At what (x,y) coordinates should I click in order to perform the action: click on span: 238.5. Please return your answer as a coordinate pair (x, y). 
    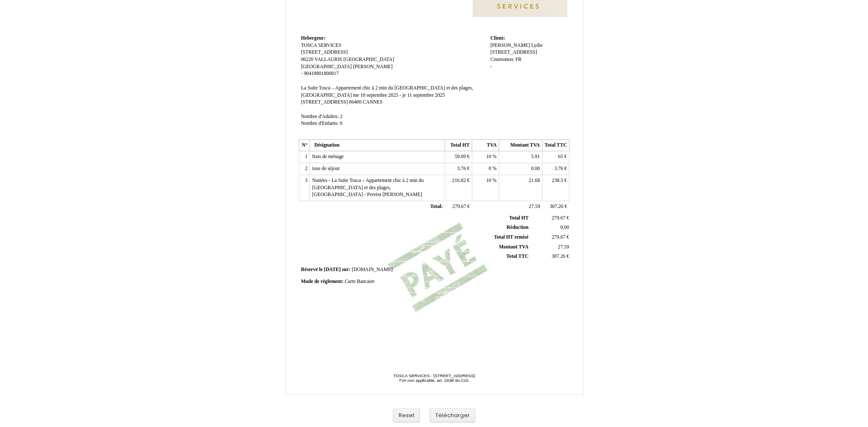
    Looking at the image, I should click on (558, 180).